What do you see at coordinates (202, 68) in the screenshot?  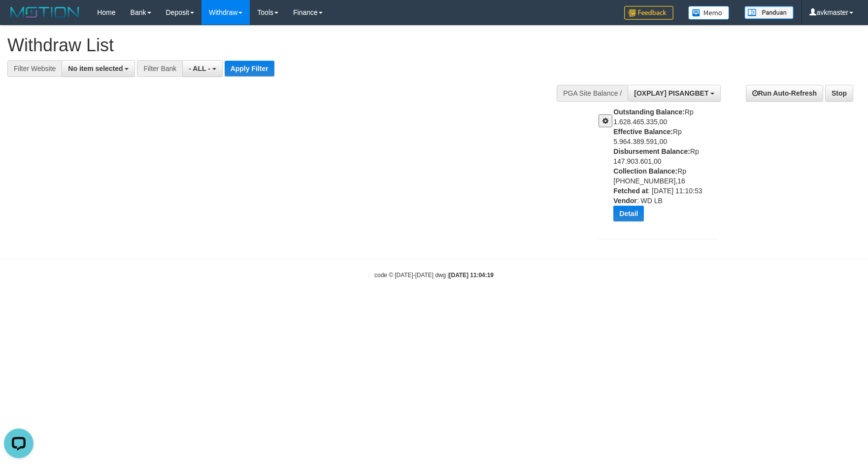 I see `button: - ALL -` at bounding box center [202, 68].